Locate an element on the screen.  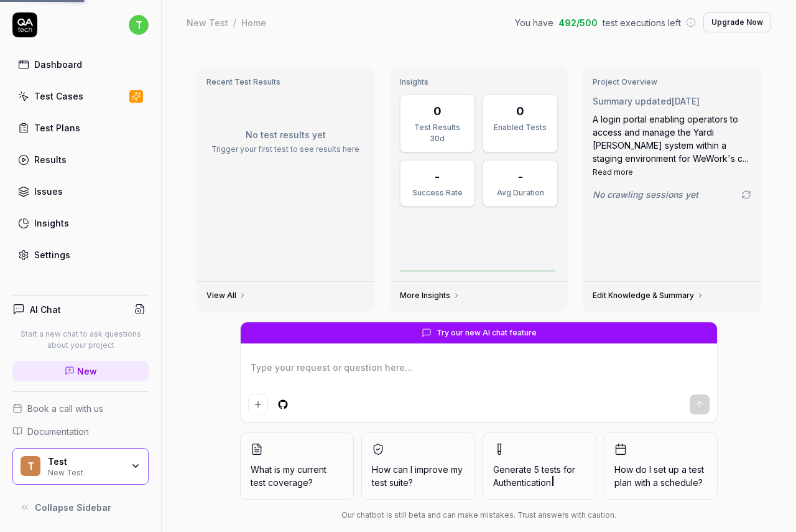
span: t is located at coordinates (139, 25).